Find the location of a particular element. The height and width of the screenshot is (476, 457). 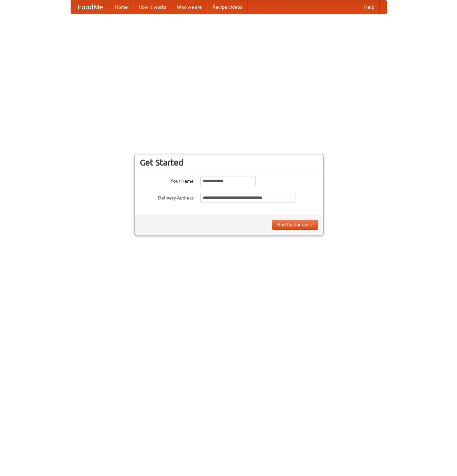

a: Who we are is located at coordinates (189, 7).